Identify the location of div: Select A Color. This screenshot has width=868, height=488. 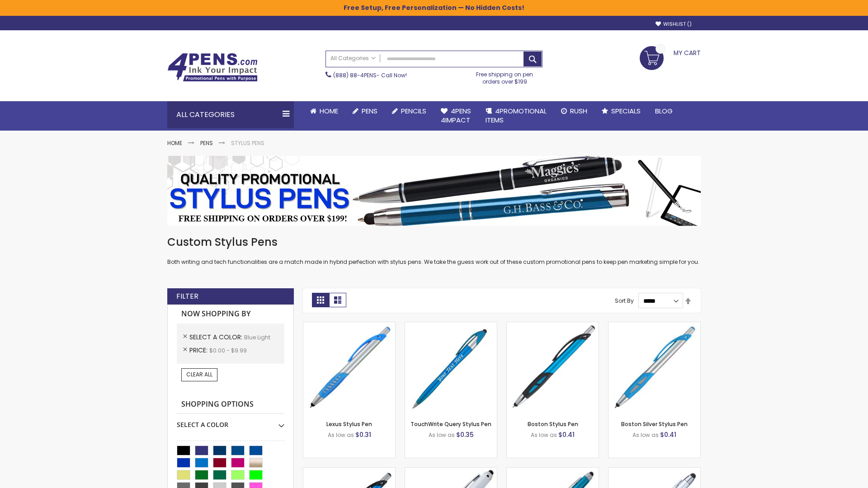
(231, 422).